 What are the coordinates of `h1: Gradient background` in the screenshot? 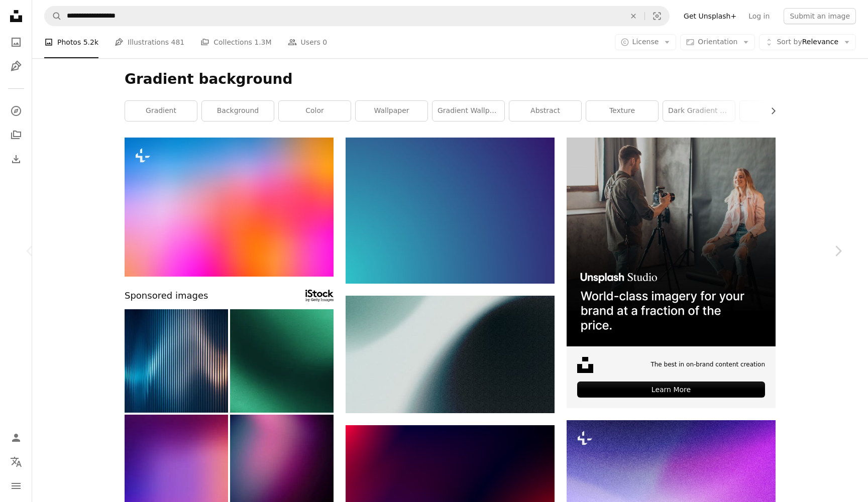 It's located at (450, 79).